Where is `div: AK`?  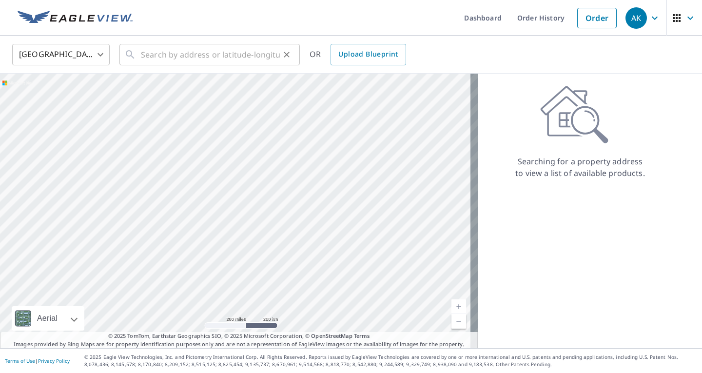 div: AK is located at coordinates (636, 18).